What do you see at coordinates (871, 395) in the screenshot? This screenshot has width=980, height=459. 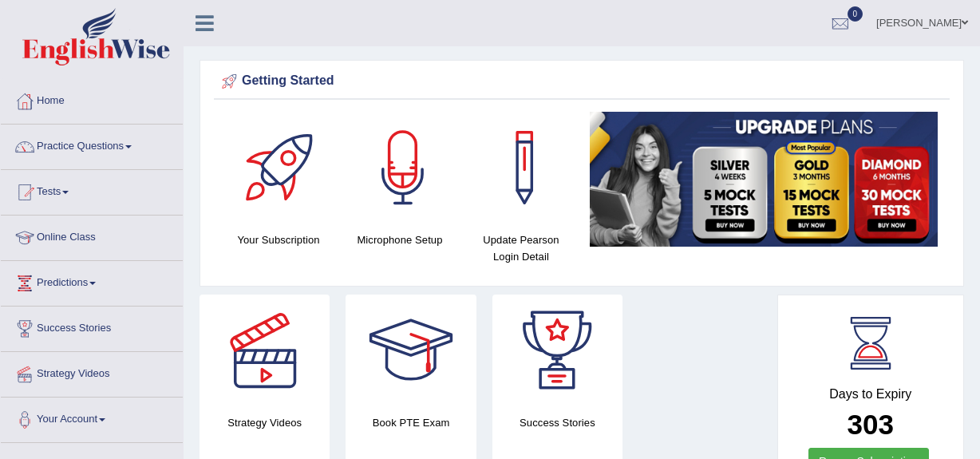 I see `h4: Days to Expiry` at bounding box center [871, 395].